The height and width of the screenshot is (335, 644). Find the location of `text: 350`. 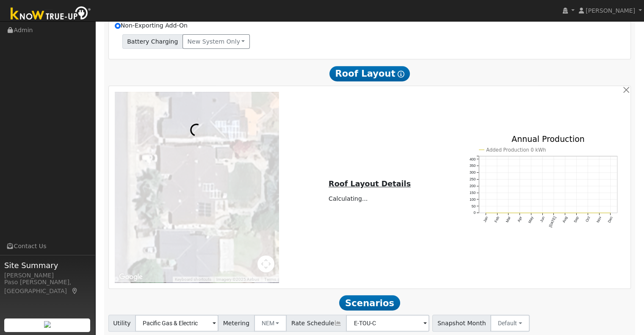

text: 350 is located at coordinates (472, 166).